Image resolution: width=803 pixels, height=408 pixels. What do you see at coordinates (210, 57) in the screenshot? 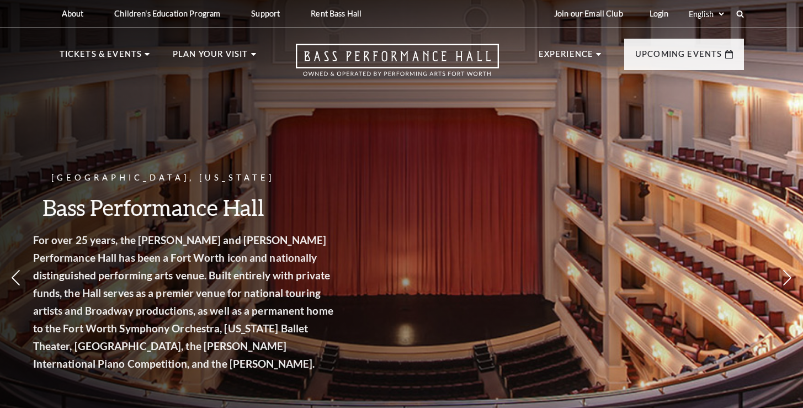
I see `p: Plan Your Visit` at bounding box center [210, 57].